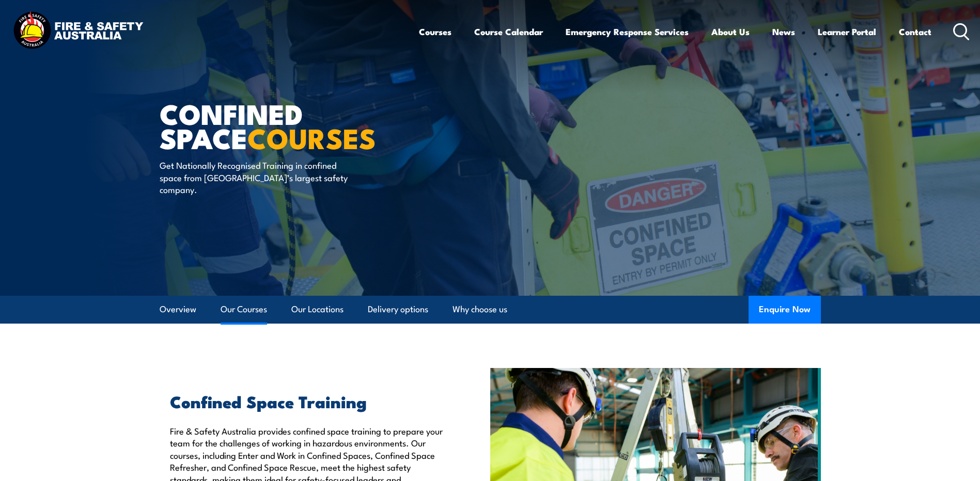  What do you see at coordinates (398, 309) in the screenshot?
I see `a: Delivery options` at bounding box center [398, 309].